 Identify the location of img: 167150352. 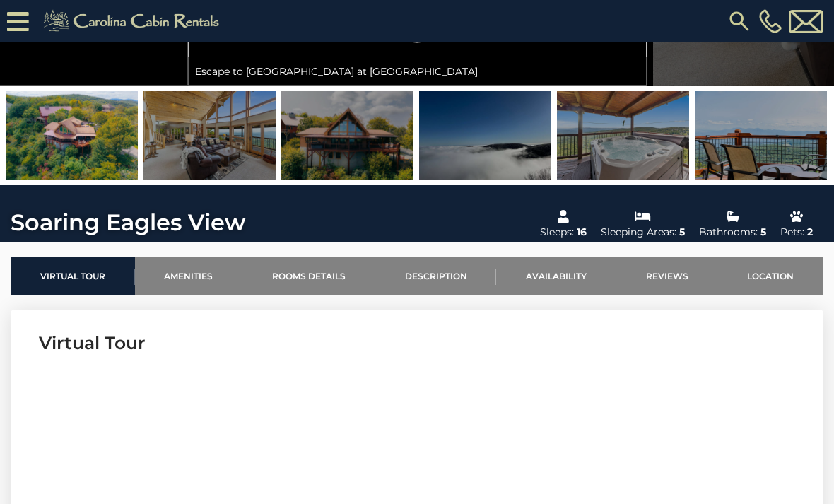
(209, 135).